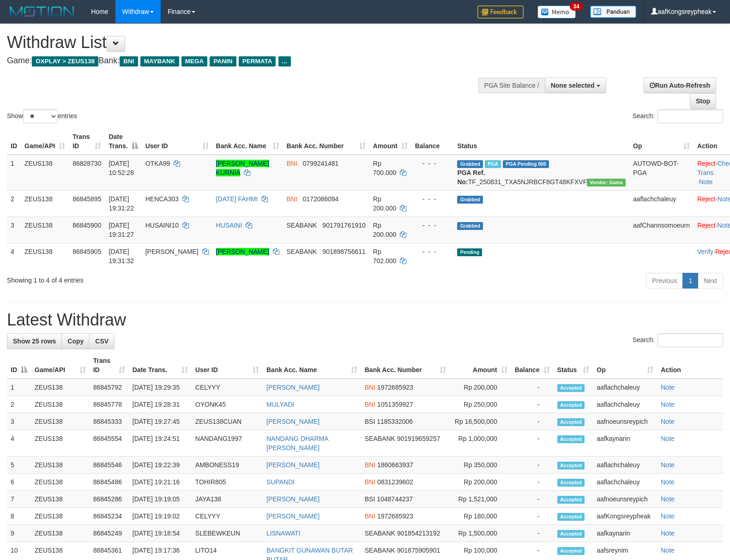 The width and height of the screenshot is (730, 560). What do you see at coordinates (321, 164) in the screenshot?
I see `span: Copy 0799241481 to clipboard` at bounding box center [321, 164].